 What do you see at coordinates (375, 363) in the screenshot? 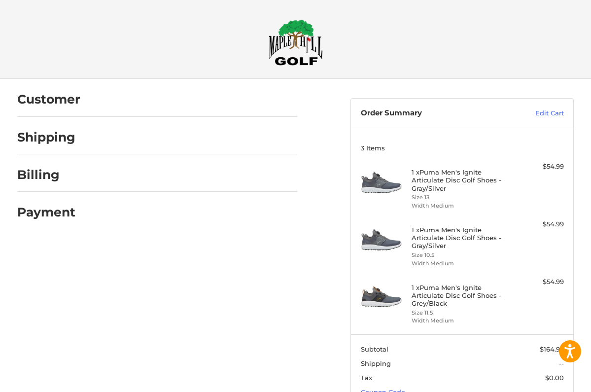
I see `span: Shipping` at bounding box center [375, 363].